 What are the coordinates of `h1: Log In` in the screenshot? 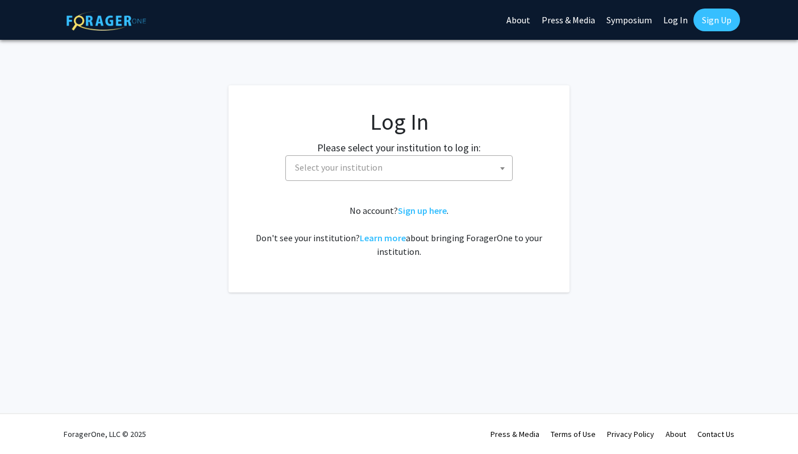 It's located at (399, 122).